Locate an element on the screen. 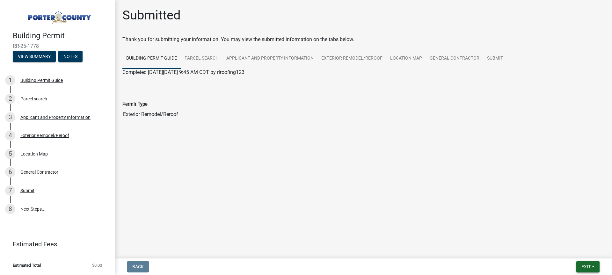 Image resolution: width=612 pixels, height=275 pixels. button: Exit is located at coordinates (588, 267).